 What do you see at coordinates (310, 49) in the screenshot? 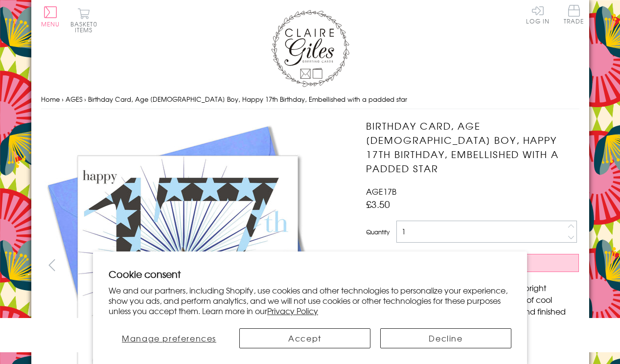
I see `img: Claire Giles Greetings Cards` at bounding box center [310, 49].